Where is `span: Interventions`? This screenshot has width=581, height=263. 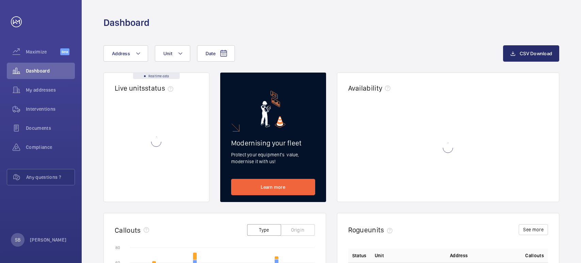
span: Interventions is located at coordinates (50, 109).